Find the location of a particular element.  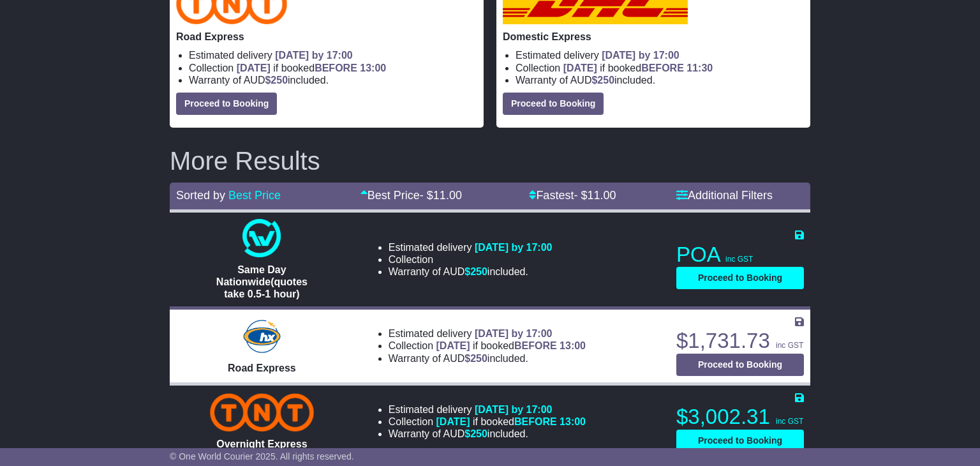

span: Overnight Express is located at coordinates (262, 444).